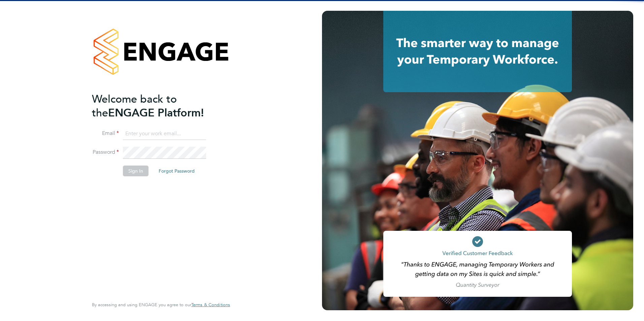 The image size is (644, 321). What do you see at coordinates (211, 304) in the screenshot?
I see `span: Terms & Conditions` at bounding box center [211, 304].